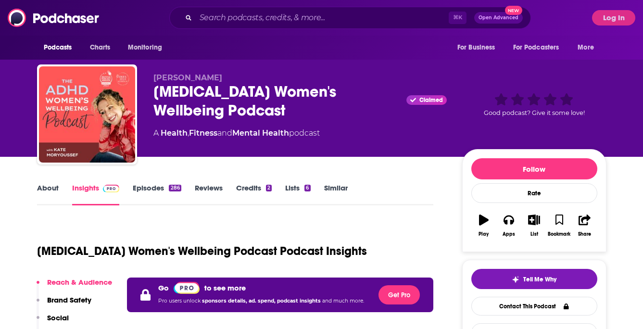 This screenshot has width=643, height=329. What do you see at coordinates (484, 225) in the screenshot?
I see `button: Play` at bounding box center [484, 225].